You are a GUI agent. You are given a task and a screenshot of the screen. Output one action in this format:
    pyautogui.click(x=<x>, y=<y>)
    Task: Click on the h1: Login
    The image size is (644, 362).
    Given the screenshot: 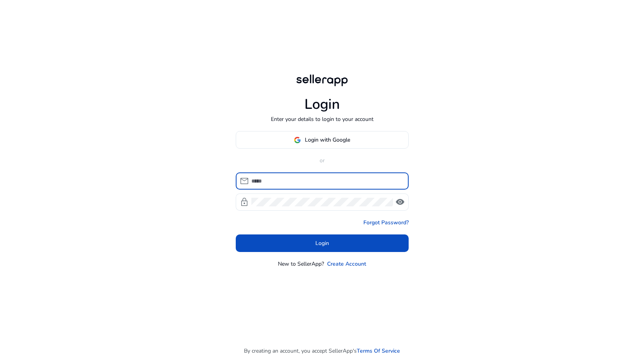 What is the action you would take?
    pyautogui.click(x=322, y=104)
    